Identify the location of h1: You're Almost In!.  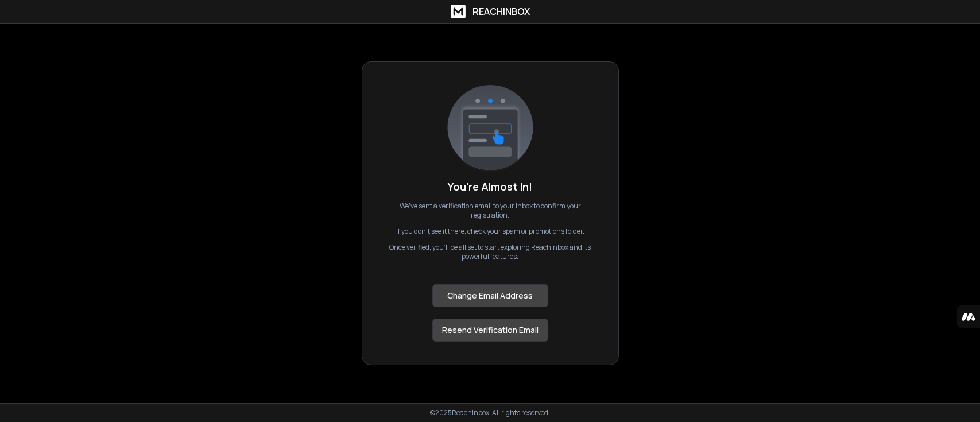
(490, 187).